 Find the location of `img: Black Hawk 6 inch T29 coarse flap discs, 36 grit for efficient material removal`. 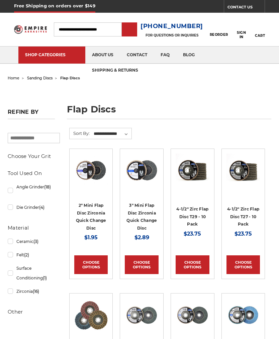

img: Black Hawk 6 inch T29 coarse flap discs, 36 grit for efficient material removal is located at coordinates (141, 315).